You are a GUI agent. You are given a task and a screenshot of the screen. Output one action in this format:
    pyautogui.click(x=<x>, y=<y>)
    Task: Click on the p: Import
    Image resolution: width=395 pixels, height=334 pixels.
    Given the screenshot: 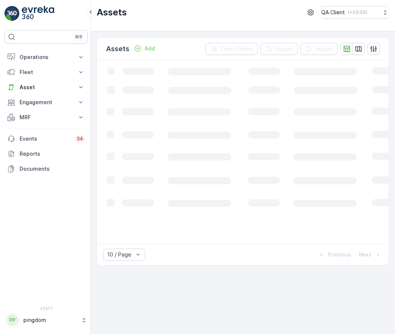 What is the action you would take?
    pyautogui.click(x=324, y=49)
    